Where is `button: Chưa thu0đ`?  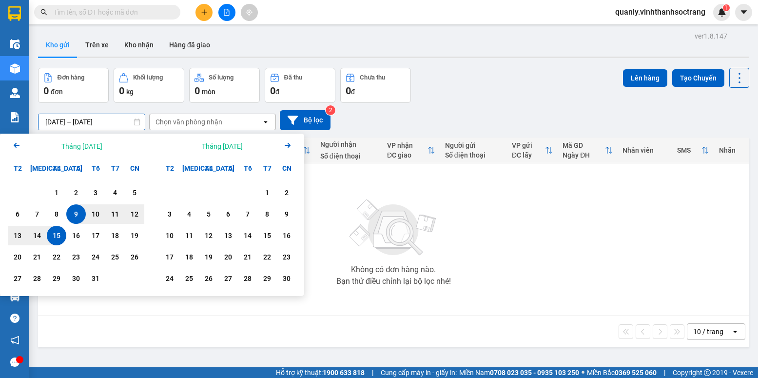
button: Chưa thu0đ is located at coordinates (375, 85).